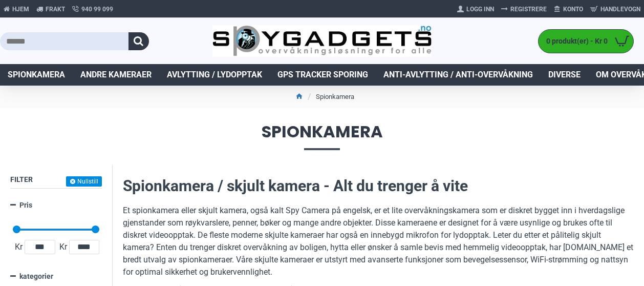  What do you see at coordinates (458, 75) in the screenshot?
I see `span: Anti-avlytting / Anti-overvåkning` at bounding box center [458, 75].